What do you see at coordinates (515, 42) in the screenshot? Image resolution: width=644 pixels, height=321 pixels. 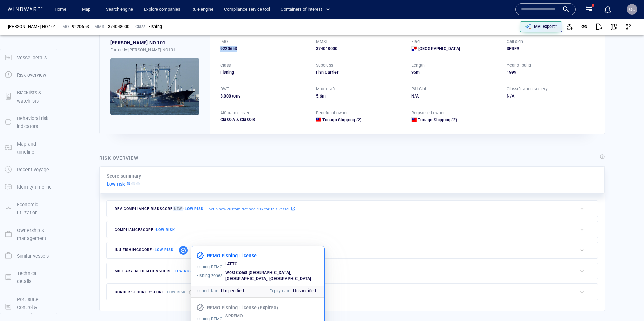 I see `p: Call sign` at bounding box center [515, 42].